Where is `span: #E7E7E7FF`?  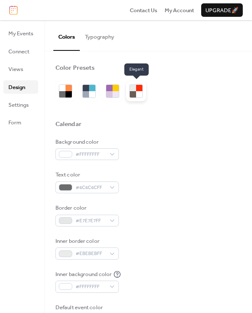 span: #E7E7E7FF is located at coordinates (90, 221).